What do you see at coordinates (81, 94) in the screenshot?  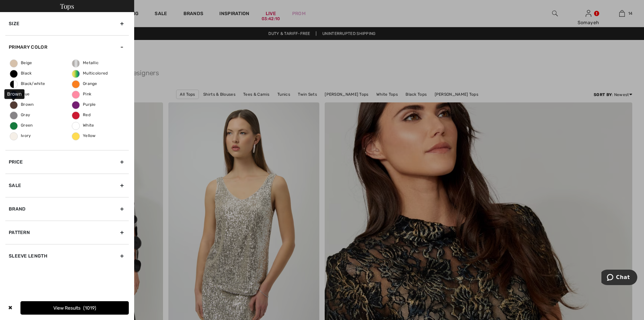 I see `span: Pink` at bounding box center [81, 94].